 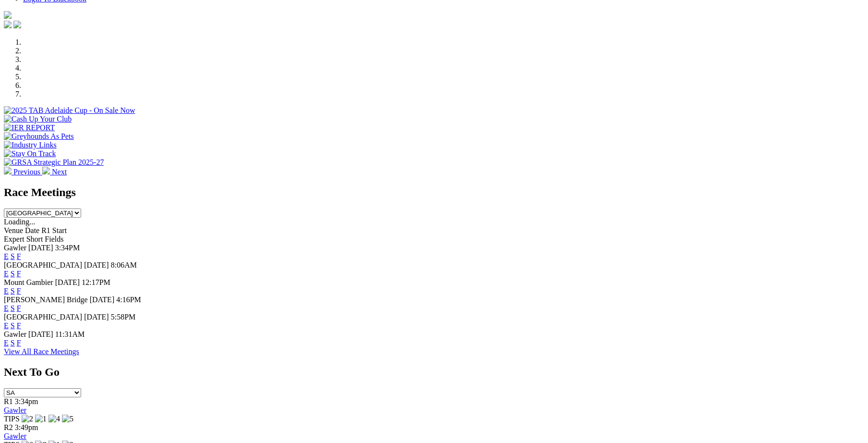 I want to click on span: 4:16PM, so click(x=129, y=299).